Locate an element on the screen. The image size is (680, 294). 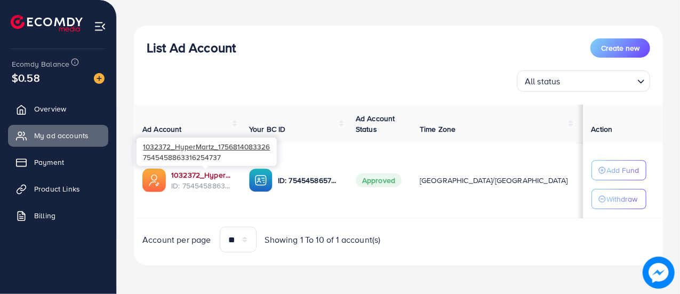
span: Time Zone is located at coordinates (437, 129).